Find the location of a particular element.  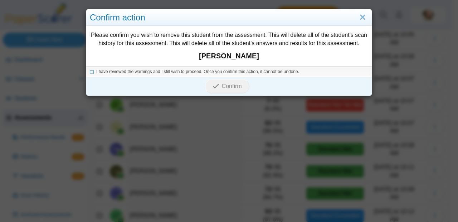

div: Please confirm you wish to remove this student from the assessment. This will delete all of the s... is located at coordinates (229, 46).